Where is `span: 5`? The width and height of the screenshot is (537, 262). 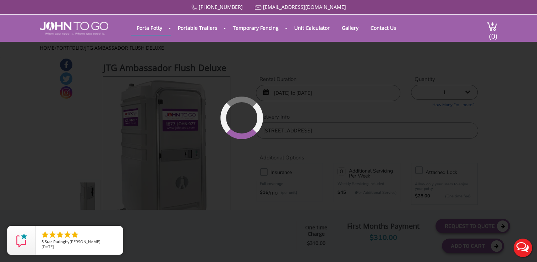
span: 5 is located at coordinates (43, 241).